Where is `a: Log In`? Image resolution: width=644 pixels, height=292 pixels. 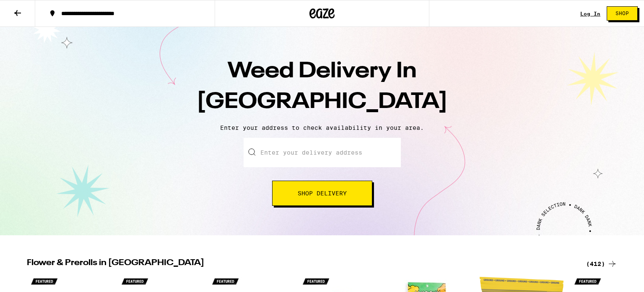 a: Log In is located at coordinates (590, 13).